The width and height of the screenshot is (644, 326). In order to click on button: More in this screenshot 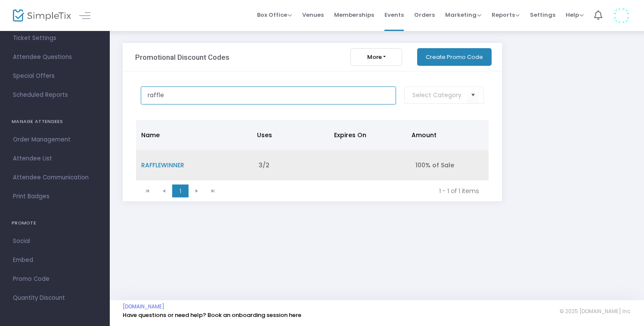, I will do `click(376, 57)`.